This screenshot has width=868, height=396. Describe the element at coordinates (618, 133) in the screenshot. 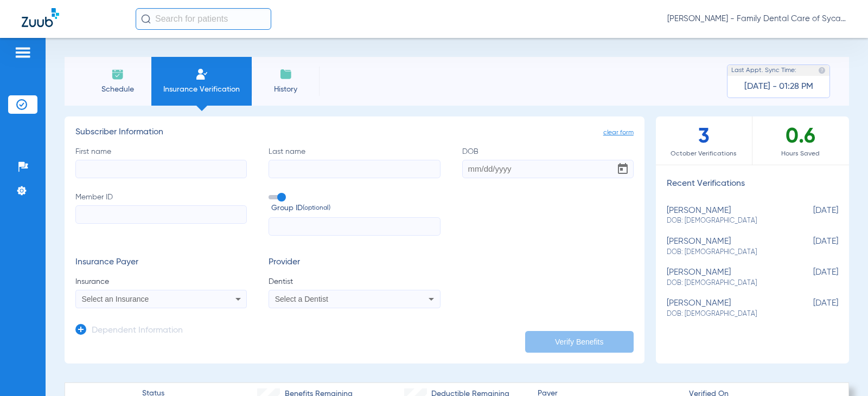

I see `span: clear form` at that location.